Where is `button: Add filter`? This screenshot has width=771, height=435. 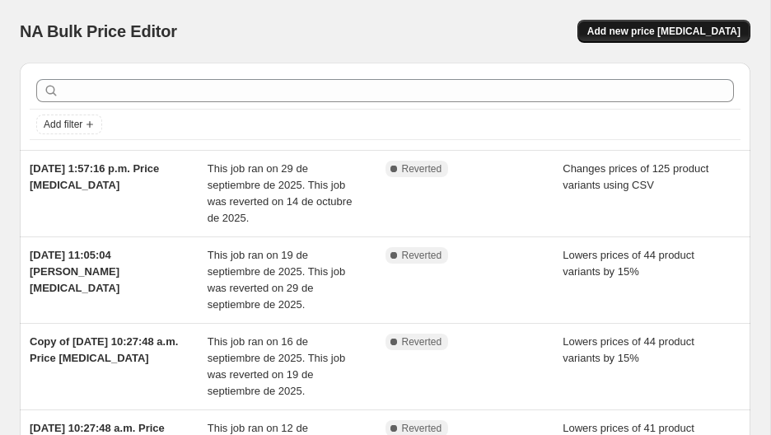 button: Add filter is located at coordinates (69, 124).